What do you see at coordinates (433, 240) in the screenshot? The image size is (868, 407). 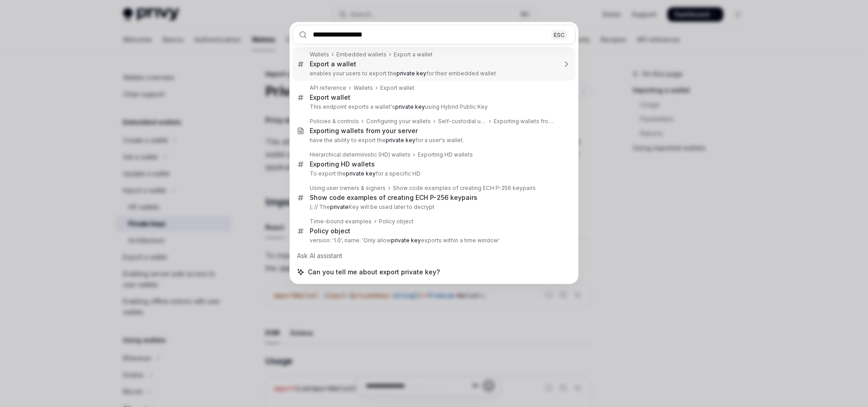 I see `p: version: '1.0', name: 'Only allow exports within a time window'` at bounding box center [433, 240].